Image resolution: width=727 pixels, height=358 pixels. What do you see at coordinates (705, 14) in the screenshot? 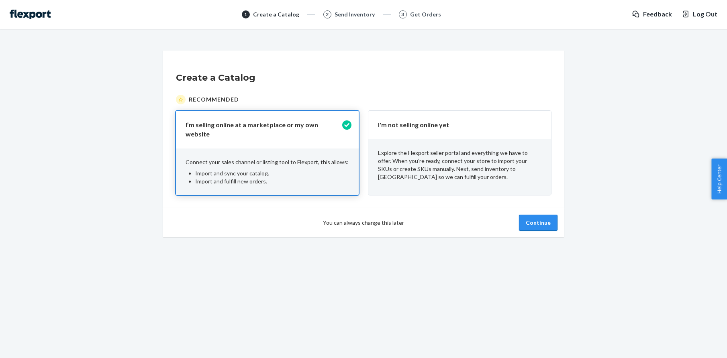
I see `span: Log Out` at bounding box center [705, 14].